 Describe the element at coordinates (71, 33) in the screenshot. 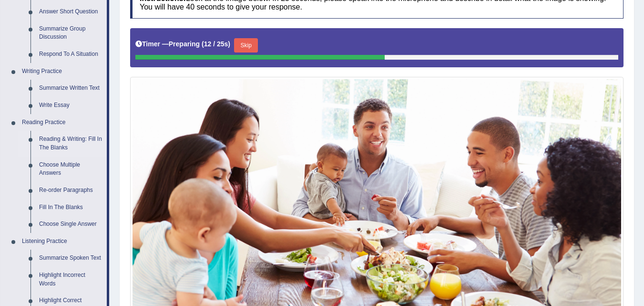

I see `a: Summarize Group Discussion` at that location.